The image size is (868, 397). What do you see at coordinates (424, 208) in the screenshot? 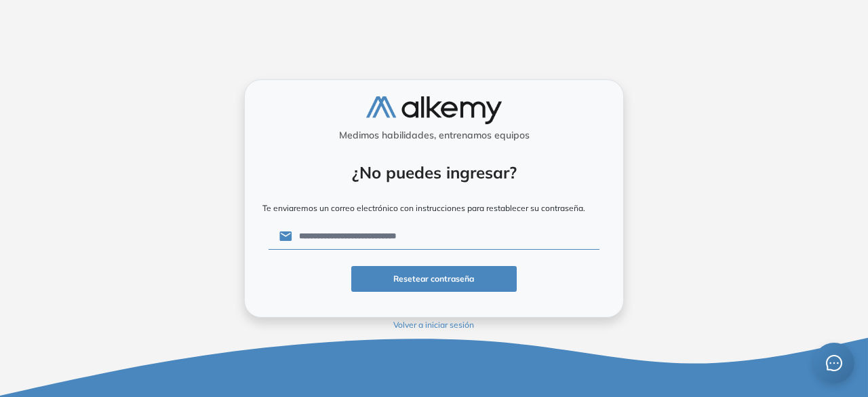
I see `span: Te enviaremos un correo electrónico con instrucciones para restablecer su contraseña.` at bounding box center [424, 208].